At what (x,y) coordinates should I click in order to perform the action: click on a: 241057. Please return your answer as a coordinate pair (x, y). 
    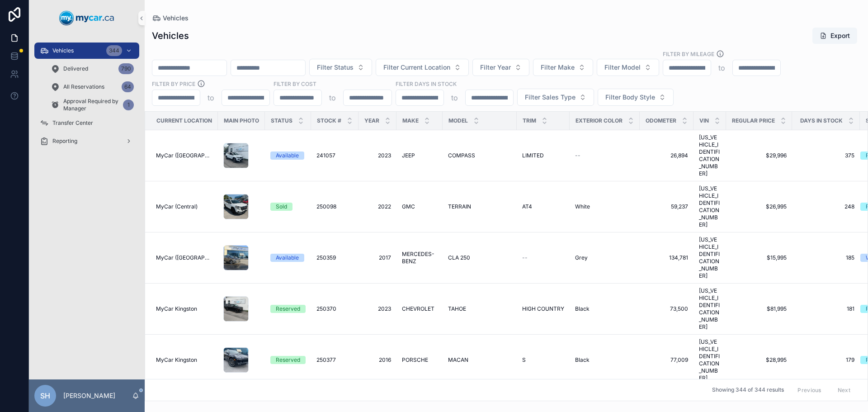
    Looking at the image, I should click on (334, 156).